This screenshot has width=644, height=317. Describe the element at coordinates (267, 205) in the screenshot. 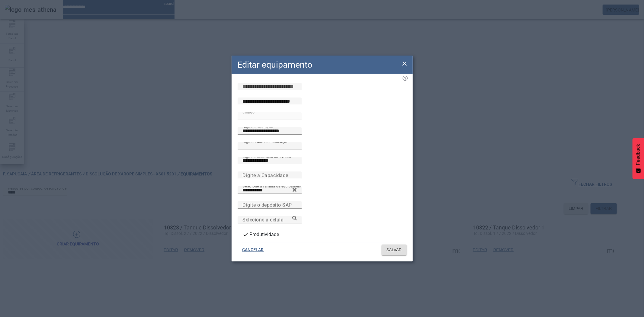

I see `mat-label: Digite o depósito SAP` at that location.